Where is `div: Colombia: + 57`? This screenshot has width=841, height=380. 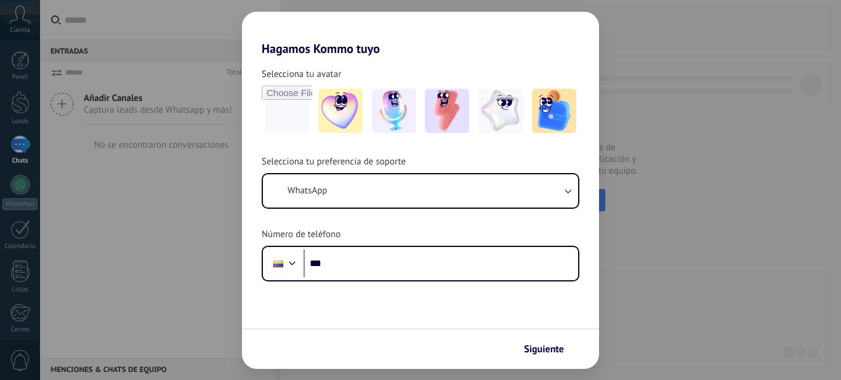
div: Colombia: + 57 is located at coordinates (278, 264).